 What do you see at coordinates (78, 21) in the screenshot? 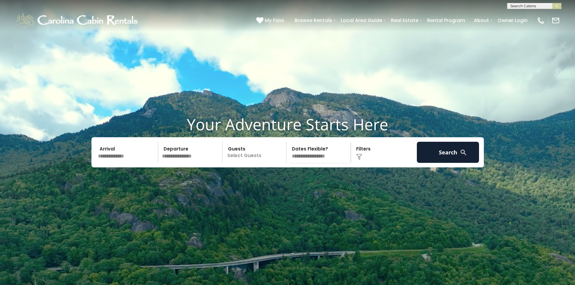
I see `img: White-1-1-2.png` at bounding box center [78, 21].